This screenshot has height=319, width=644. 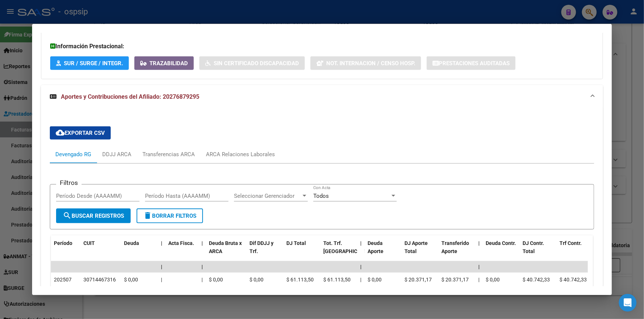 What do you see at coordinates (63, 243) in the screenshot?
I see `span: Período` at bounding box center [63, 243].